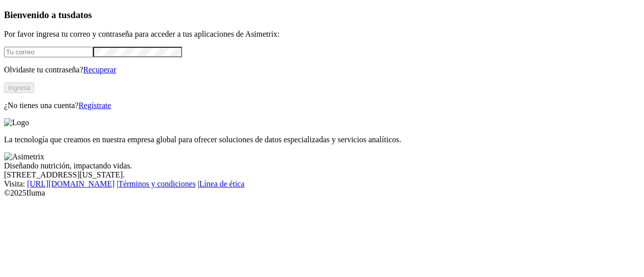  I want to click on p: Olvidaste tu contraseña?, so click(322, 69).